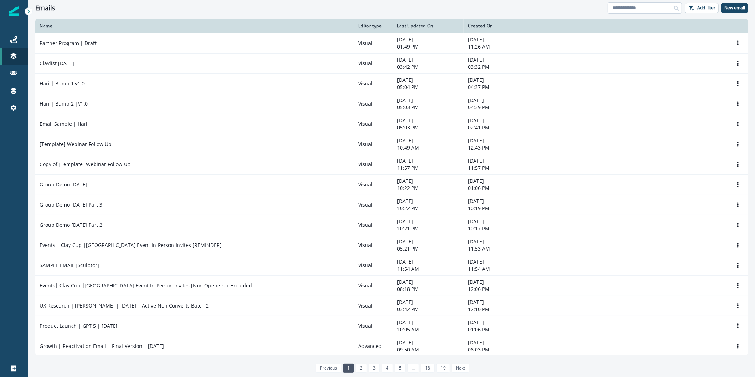  What do you see at coordinates (428, 289) in the screenshot?
I see `p: 08:18 PM` at bounding box center [428, 289].